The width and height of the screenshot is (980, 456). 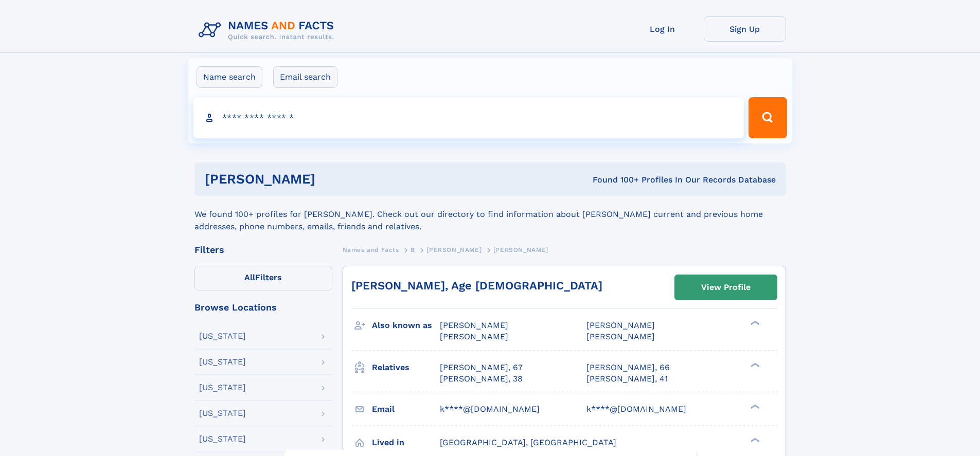 I want to click on label: Filters, so click(x=263, y=278).